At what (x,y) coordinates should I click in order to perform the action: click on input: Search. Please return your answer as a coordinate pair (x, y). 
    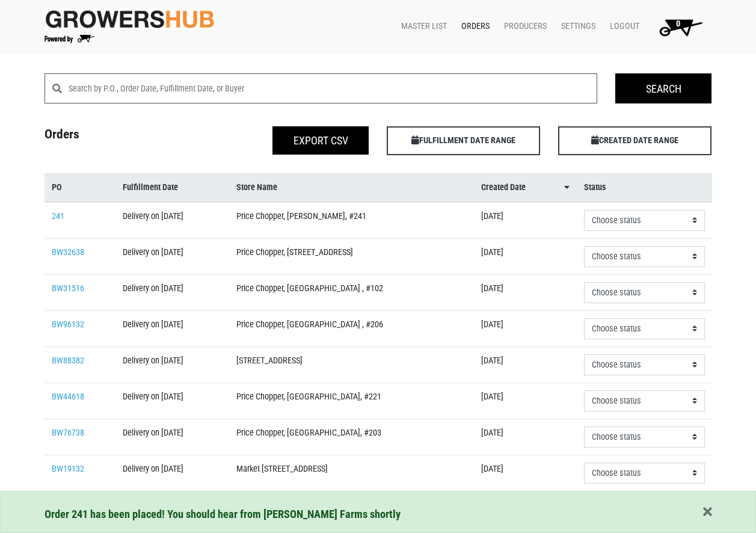
    Looking at the image, I should click on (664, 88).